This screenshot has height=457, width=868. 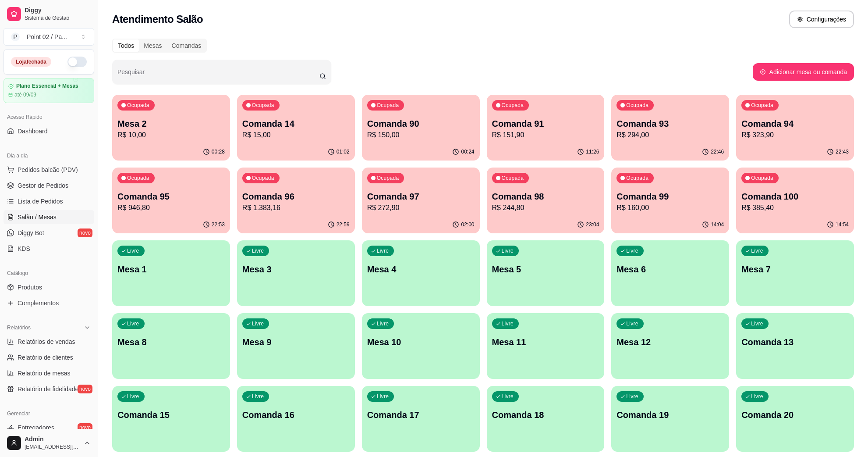 I want to click on div: Comandas, so click(x=187, y=46).